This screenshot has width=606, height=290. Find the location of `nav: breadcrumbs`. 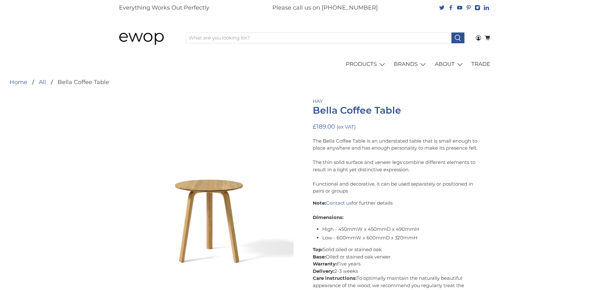

nav: breadcrumbs is located at coordinates (59, 82).